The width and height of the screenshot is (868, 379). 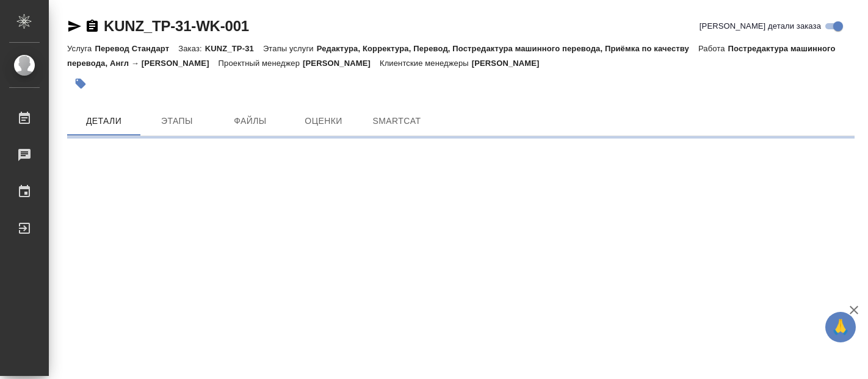 What do you see at coordinates (177, 25) in the screenshot?
I see `a: KUNZ_TP-31-WK-001` at bounding box center [177, 25].